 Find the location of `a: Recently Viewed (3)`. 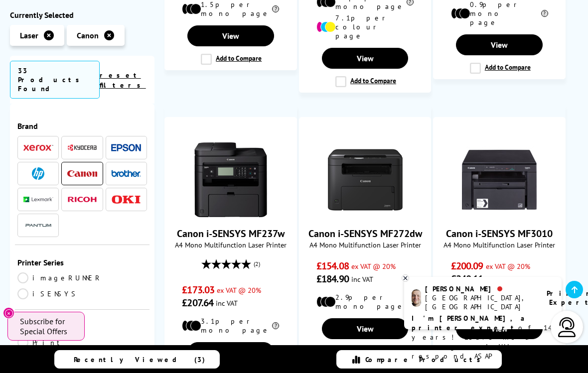

a: Recently Viewed (3) is located at coordinates (137, 359).